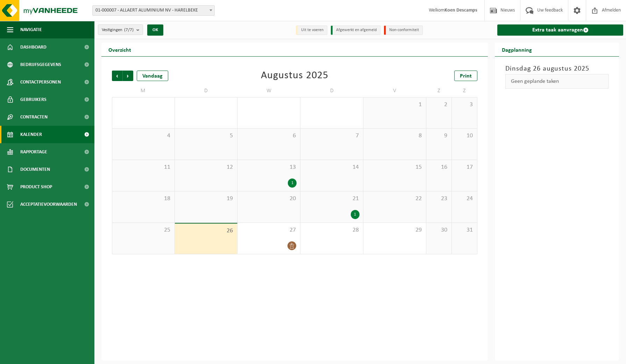 This screenshot has width=626, height=364. I want to click on span: 17, so click(465, 167).